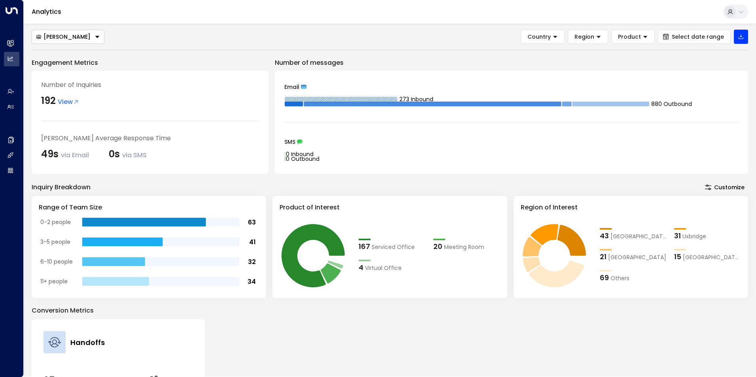 This screenshot has width=756, height=377. I want to click on h3: Range of Team Size, so click(149, 208).